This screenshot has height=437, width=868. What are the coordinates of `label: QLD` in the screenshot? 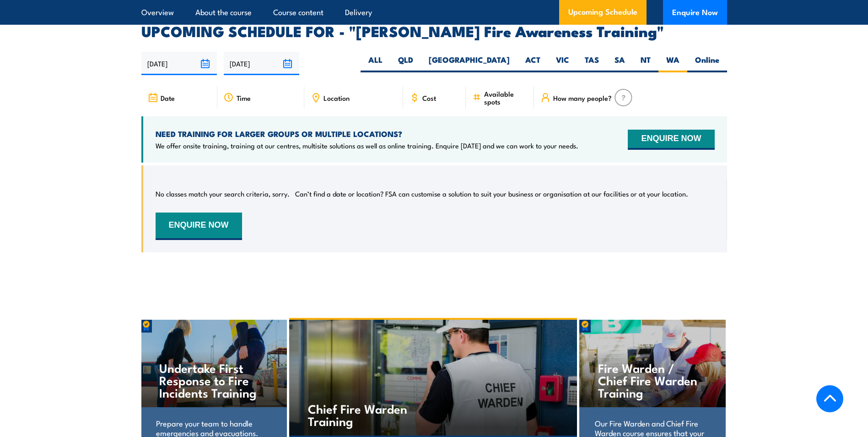 It's located at (406, 63).